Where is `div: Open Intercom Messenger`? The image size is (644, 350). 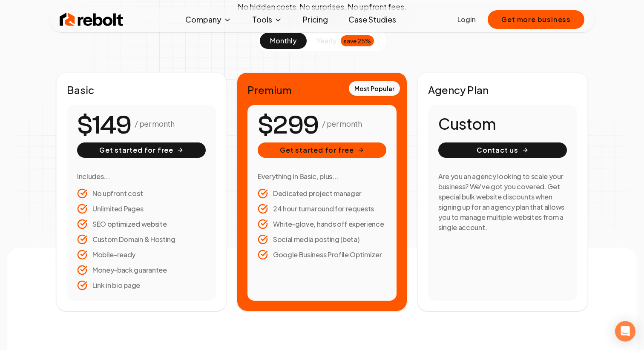
div: Open Intercom Messenger is located at coordinates (625, 331).